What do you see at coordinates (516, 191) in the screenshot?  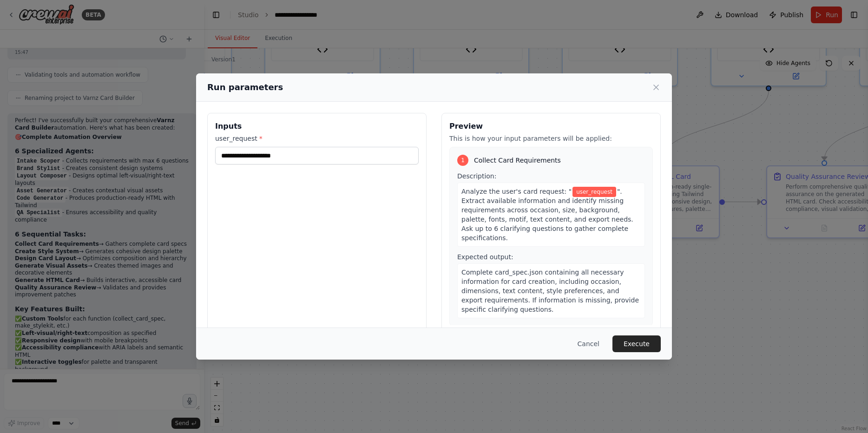 I see `span: Analyze the user's card request: "` at bounding box center [516, 191].